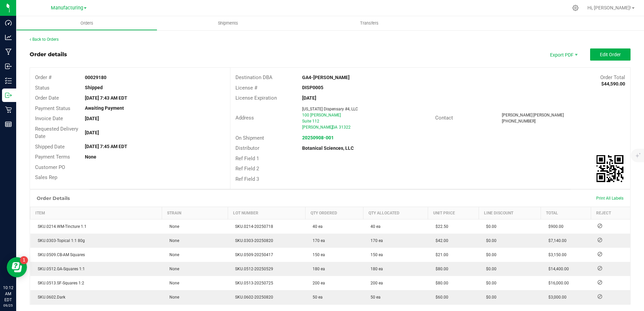 This screenshot has height=311, width=644. What do you see at coordinates (50, 147) in the screenshot?
I see `span: Shipped Date` at bounding box center [50, 147].